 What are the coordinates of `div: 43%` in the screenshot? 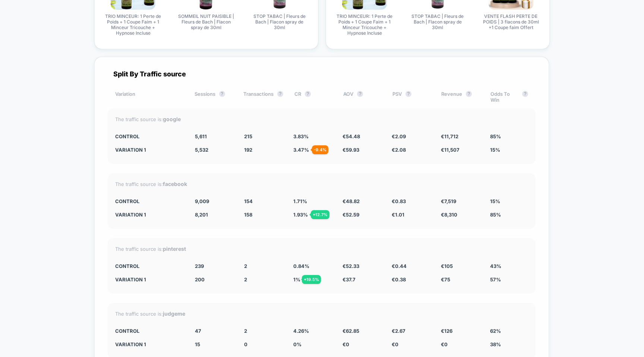 It's located at (509, 266).